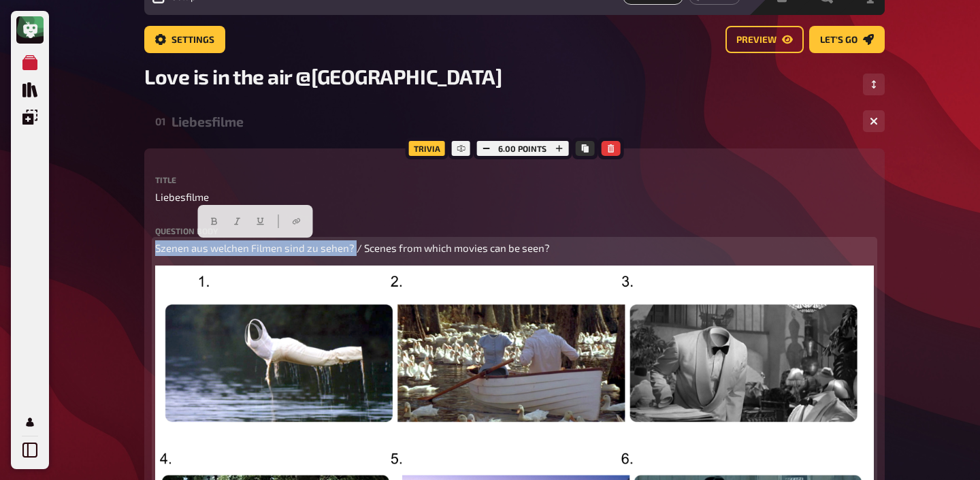 This screenshot has height=480, width=980. What do you see at coordinates (585, 148) in the screenshot?
I see `button: Copy` at bounding box center [585, 148].